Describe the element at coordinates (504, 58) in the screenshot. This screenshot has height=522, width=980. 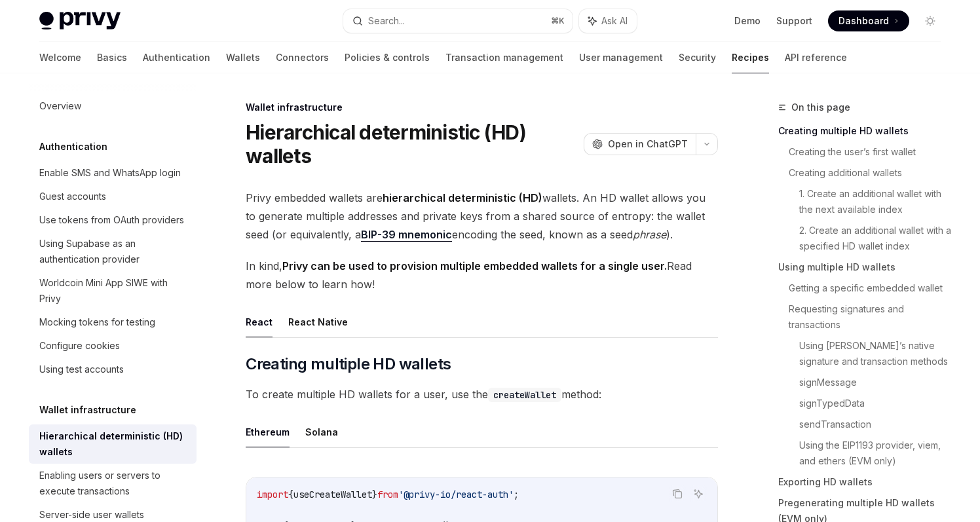
I see `a: Transaction management` at that location.